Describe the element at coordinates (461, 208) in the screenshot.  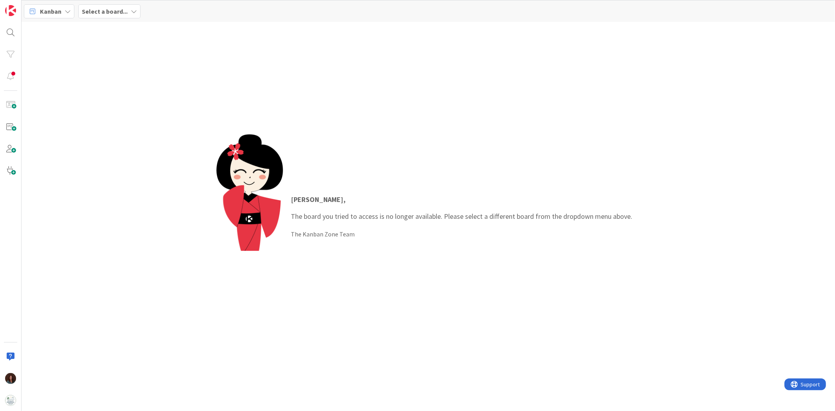
I see `p: The board you tried to access is no longer available. Please select a different board from the dr...` at that location.